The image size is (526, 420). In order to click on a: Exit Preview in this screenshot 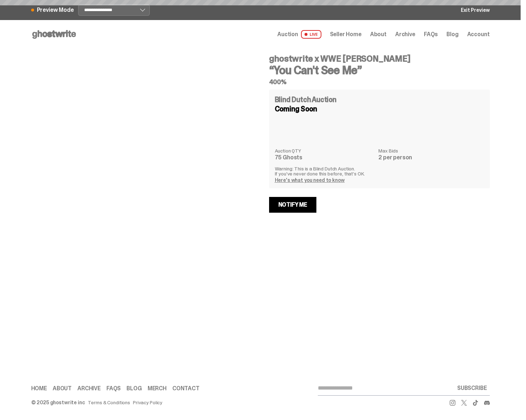, I will do `click(475, 10)`.